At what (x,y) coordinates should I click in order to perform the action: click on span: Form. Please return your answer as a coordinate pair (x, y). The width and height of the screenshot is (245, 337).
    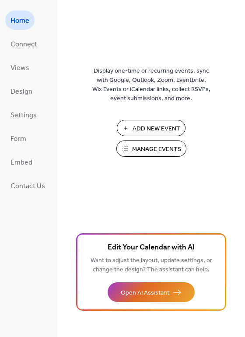
    Looking at the image, I should click on (18, 139).